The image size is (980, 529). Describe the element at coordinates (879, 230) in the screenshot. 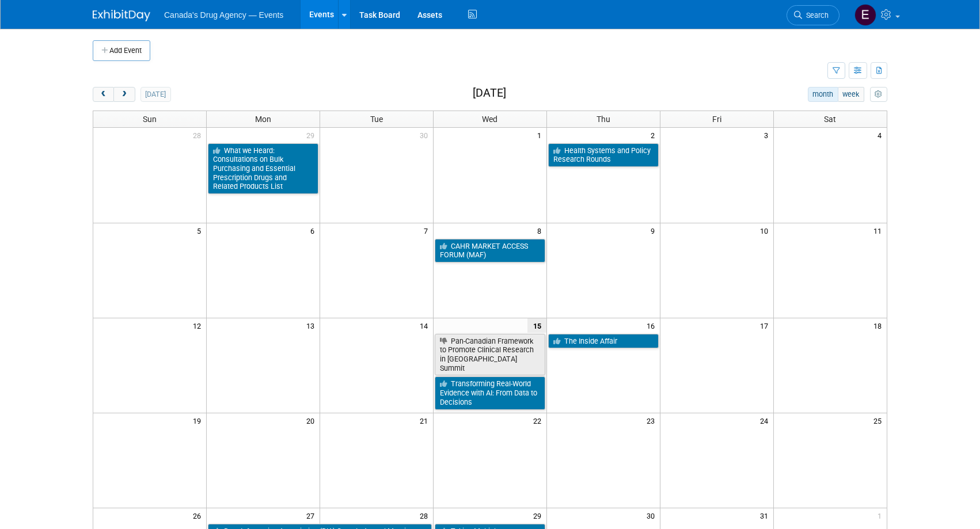

I see `span: 11` at that location.